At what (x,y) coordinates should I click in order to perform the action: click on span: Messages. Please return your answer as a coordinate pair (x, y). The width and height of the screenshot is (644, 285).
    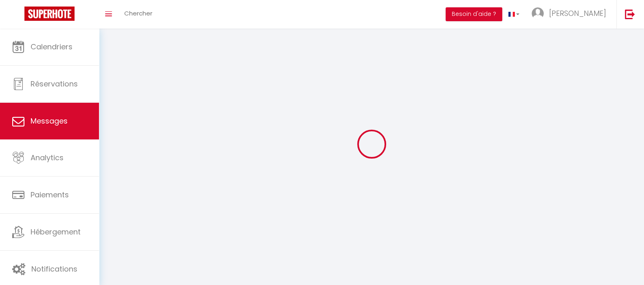
    Looking at the image, I should click on (49, 120).